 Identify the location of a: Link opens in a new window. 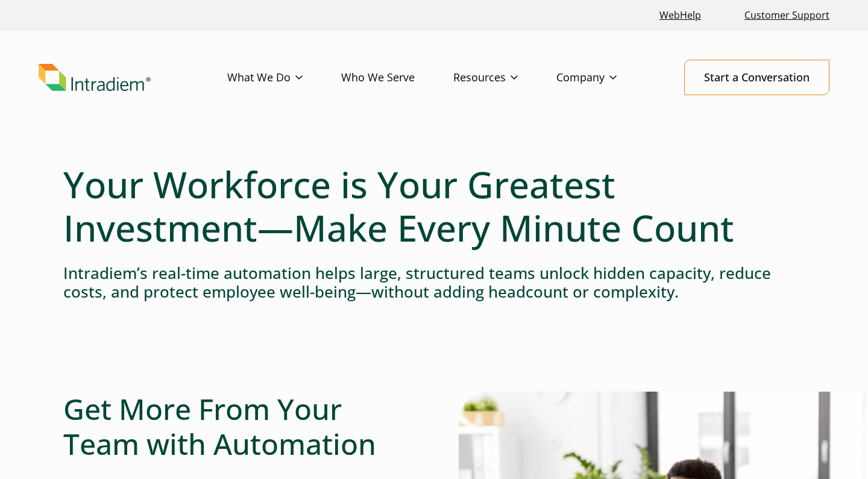
(680, 15).